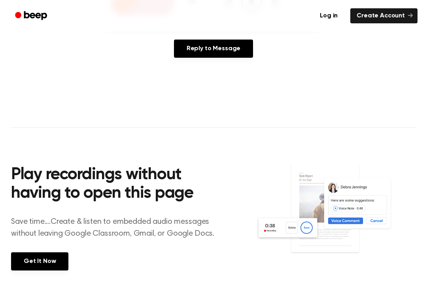 This screenshot has width=427, height=295. I want to click on a: Beep, so click(32, 16).